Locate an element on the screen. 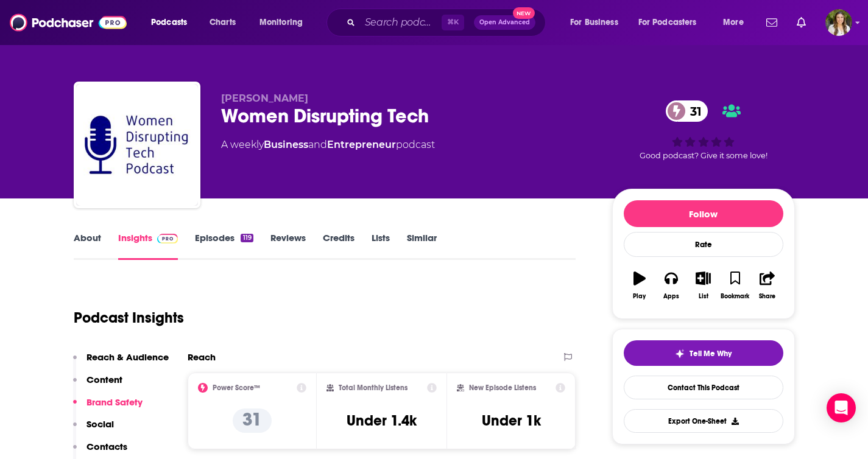 This screenshot has width=868, height=459. img: Podchaser - Follow, Share and Rate Podcasts is located at coordinates (68, 22).